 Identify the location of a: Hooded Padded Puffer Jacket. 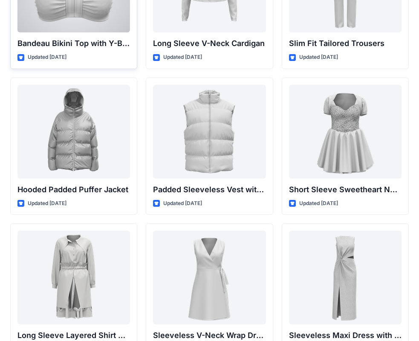
(74, 132).